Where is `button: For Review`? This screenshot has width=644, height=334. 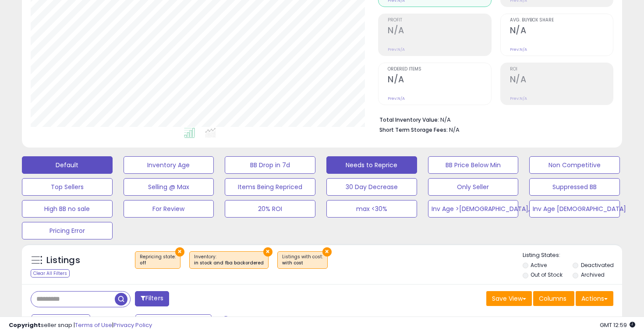 button: For Review is located at coordinates (169, 208).